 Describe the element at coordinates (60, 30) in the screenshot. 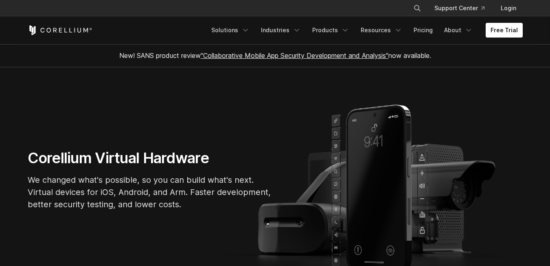

I see `a: Corellium Home` at that location.